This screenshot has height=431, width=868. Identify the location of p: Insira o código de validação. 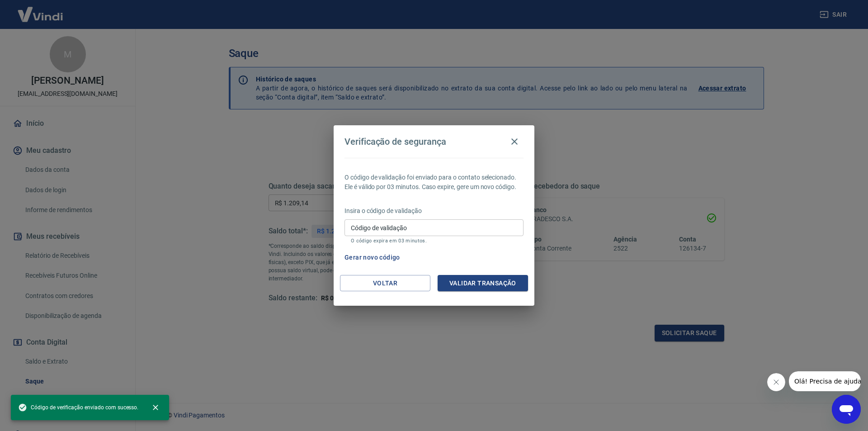
(434, 211).